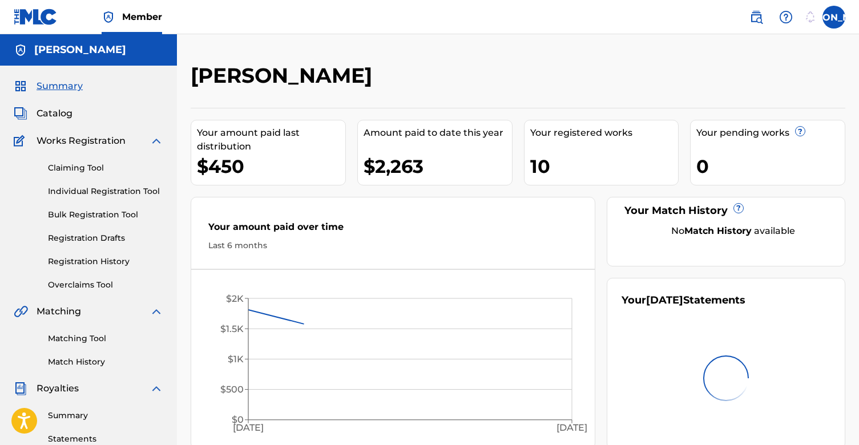  Describe the element at coordinates (106, 261) in the screenshot. I see `a: Registration History` at that location.